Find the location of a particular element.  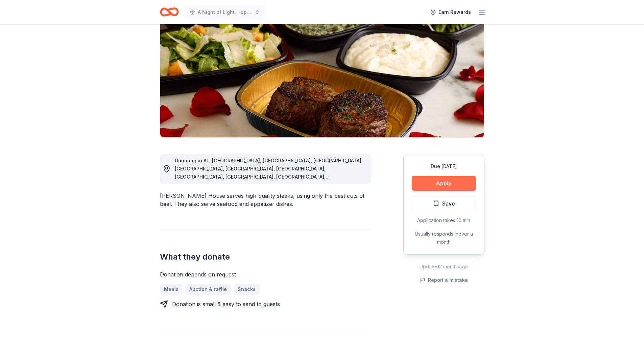

span: A Night of Light, Hope, and Legacy Gala 2026 is located at coordinates (225, 12).